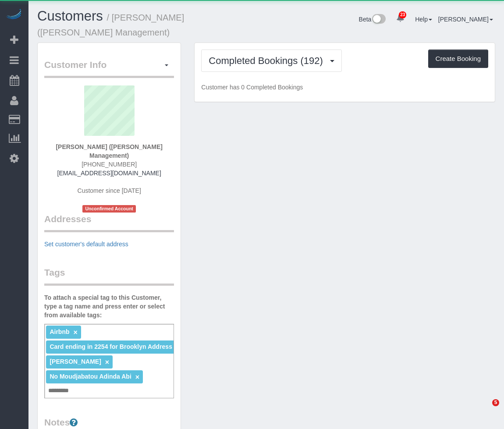 Image resolution: width=504 pixels, height=429 pixels. Describe the element at coordinates (458, 59) in the screenshot. I see `button: Create Booking` at that location.